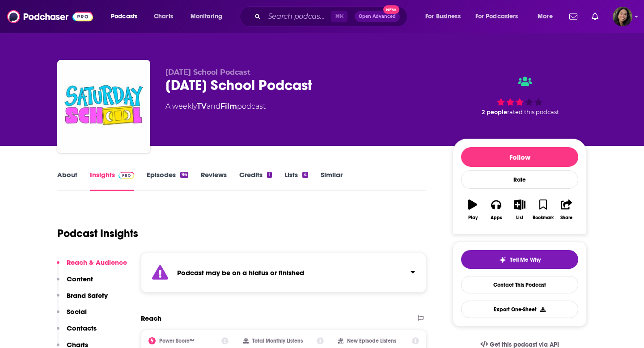 Image resolution: width=644 pixels, height=348 pixels. Describe the element at coordinates (184, 175) in the screenshot. I see `div: 96` at that location.